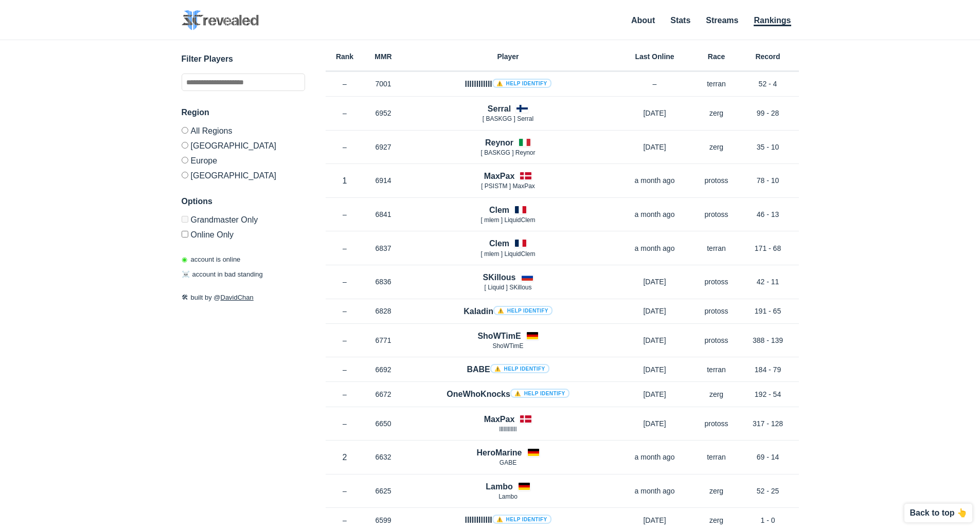 The width and height of the screenshot is (980, 530). Describe the element at coordinates (768, 520) in the screenshot. I see `p: 1 - 0` at that location.